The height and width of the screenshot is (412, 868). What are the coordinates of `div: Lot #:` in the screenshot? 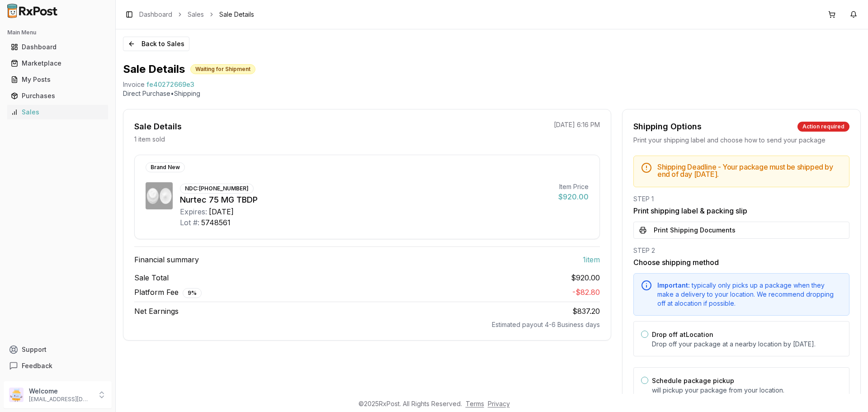 It's located at (189, 222).